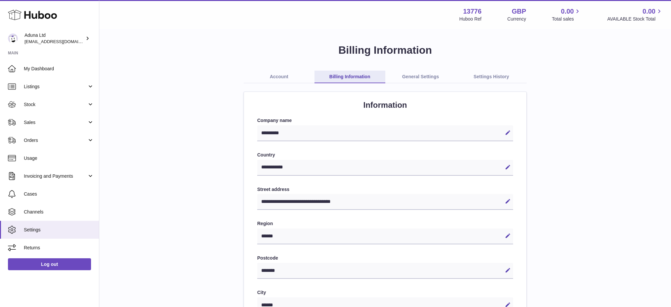  I want to click on span: Total sales, so click(566, 19).